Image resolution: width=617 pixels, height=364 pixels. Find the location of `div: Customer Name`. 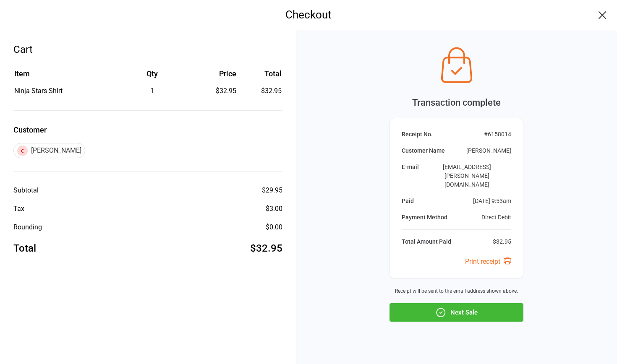

div: Customer Name is located at coordinates (423, 150).